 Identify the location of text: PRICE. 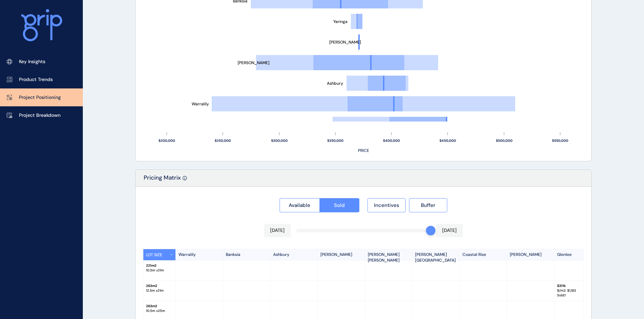
(363, 151).